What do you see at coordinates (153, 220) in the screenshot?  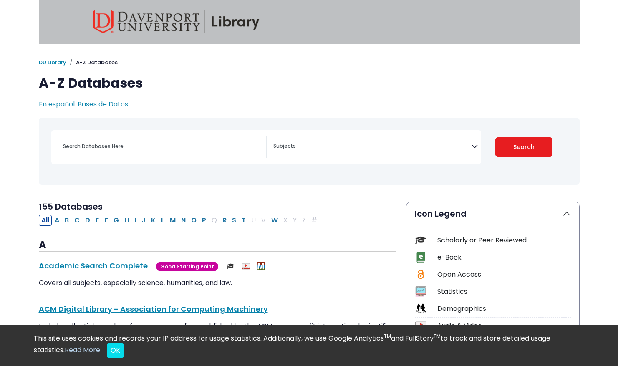 I see `button: Filter Results K` at bounding box center [153, 220].